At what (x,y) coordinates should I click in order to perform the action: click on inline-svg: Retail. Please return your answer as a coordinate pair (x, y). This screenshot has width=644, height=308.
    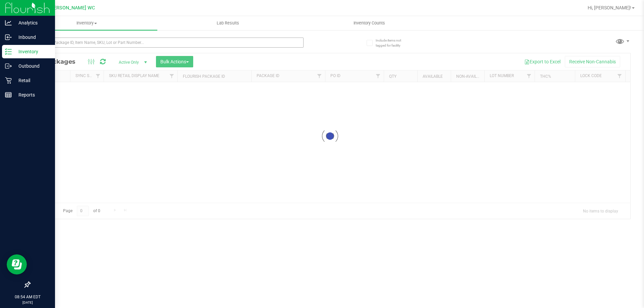
    Looking at the image, I should click on (8, 80).